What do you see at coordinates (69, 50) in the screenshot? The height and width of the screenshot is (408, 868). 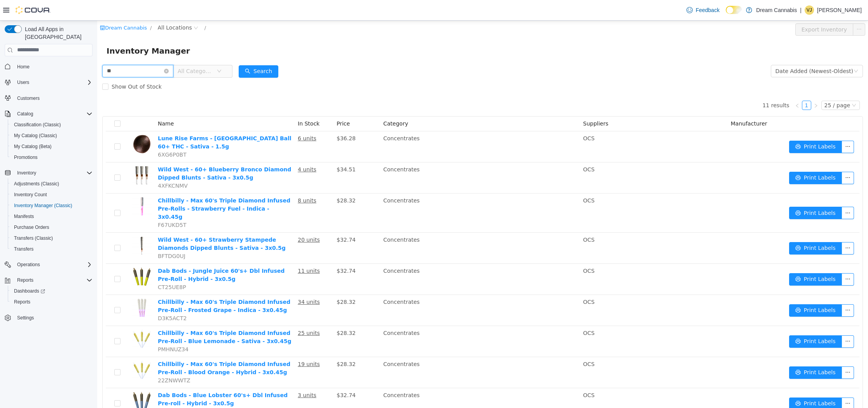 I see `i: icon: close-circle` at bounding box center [69, 50].